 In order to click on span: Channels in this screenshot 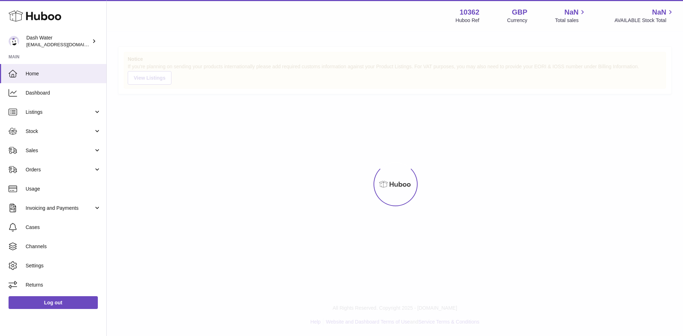, I will do `click(63, 247)`.